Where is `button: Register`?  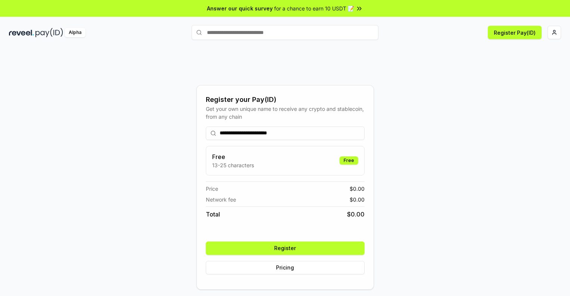 button: Register is located at coordinates (285, 248).